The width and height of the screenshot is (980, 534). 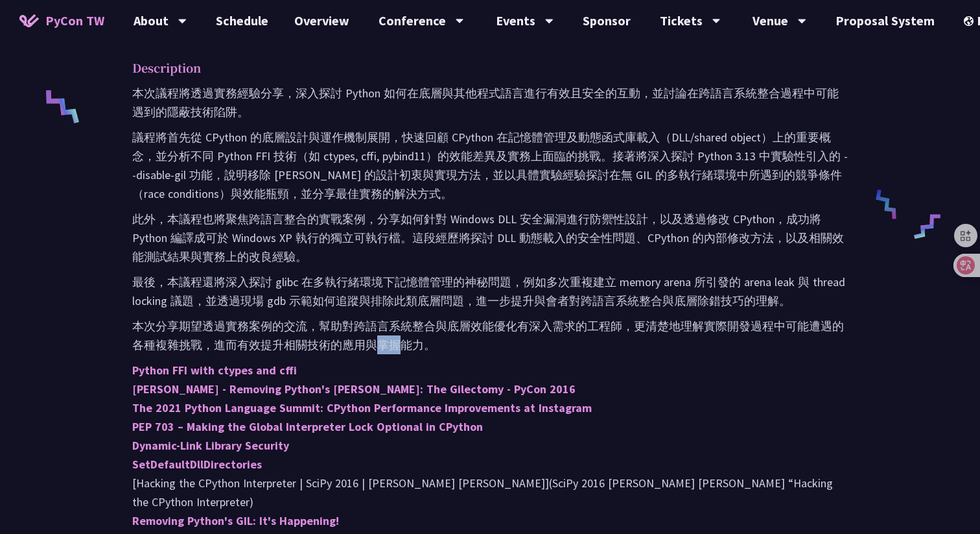 What do you see at coordinates (197, 464) in the screenshot?
I see `a: SetDefaultDllDirectories` at bounding box center [197, 464].